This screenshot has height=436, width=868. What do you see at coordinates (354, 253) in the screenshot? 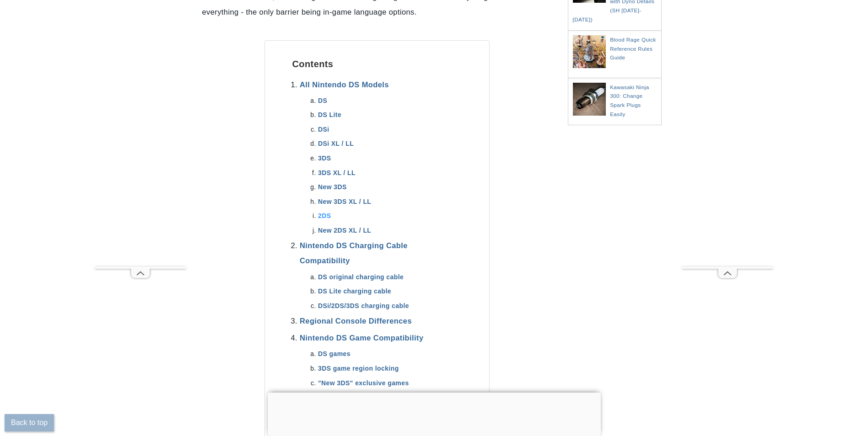
I see `a: Nintendo DS Charging Cable Compatibility` at bounding box center [354, 253].